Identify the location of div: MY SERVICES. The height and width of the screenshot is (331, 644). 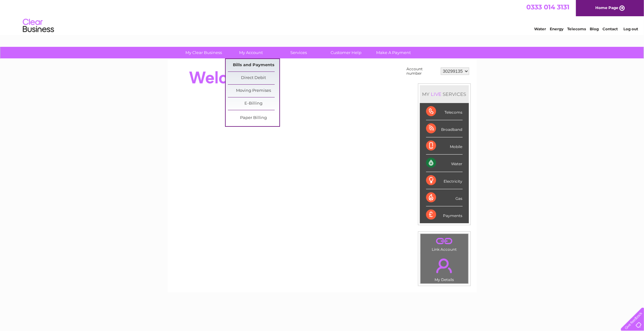
(444, 94).